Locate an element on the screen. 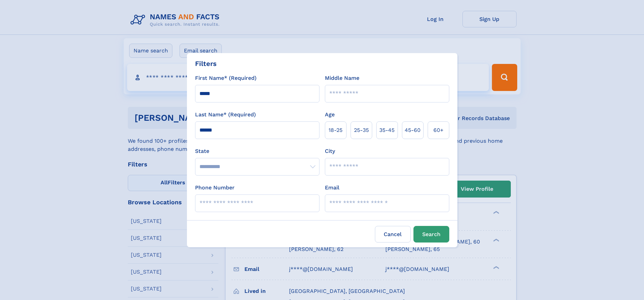 The height and width of the screenshot is (300, 644). label: Age is located at coordinates (330, 115).